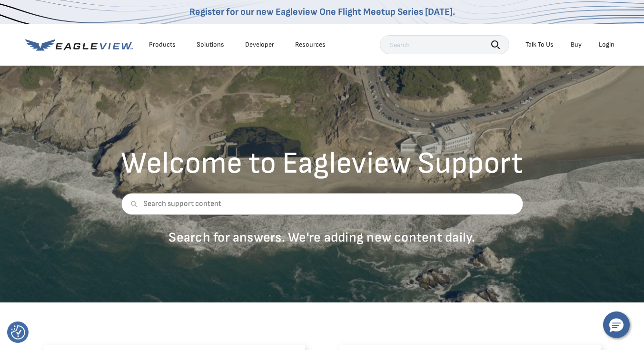 Image resolution: width=644 pixels, height=350 pixels. I want to click on div: Solutions, so click(211, 44).